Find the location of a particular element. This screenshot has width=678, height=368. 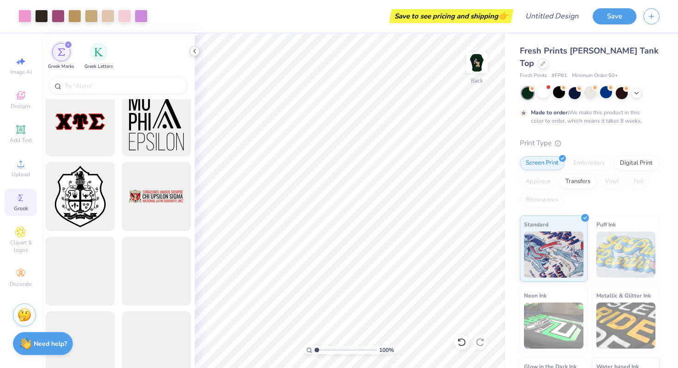

span: Image AI is located at coordinates (21, 72).